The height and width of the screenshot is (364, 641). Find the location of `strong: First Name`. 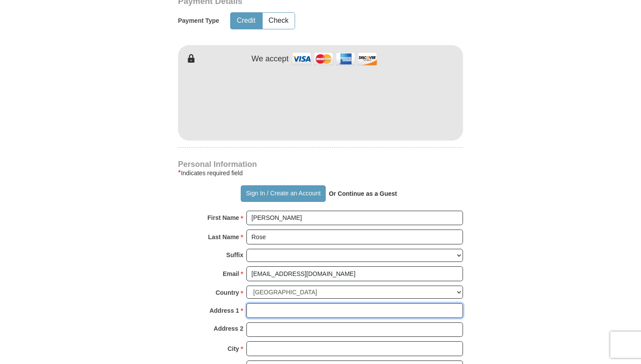

strong: First Name is located at coordinates (223, 218).